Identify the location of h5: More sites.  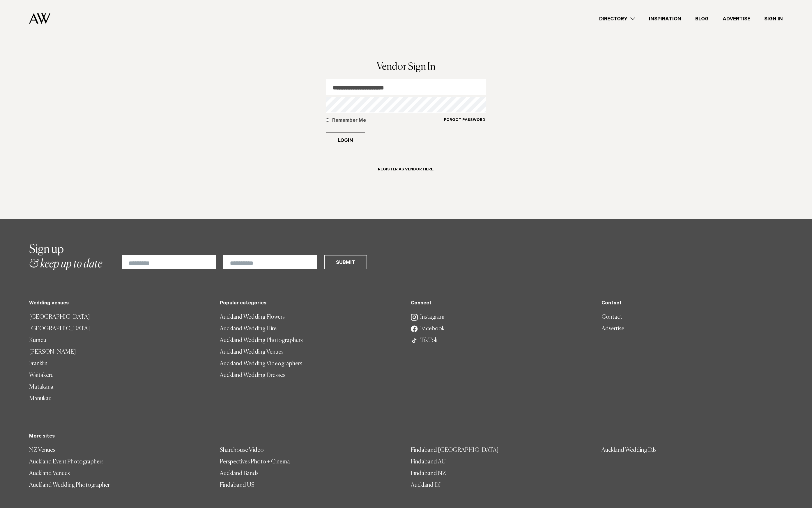
(406, 437).